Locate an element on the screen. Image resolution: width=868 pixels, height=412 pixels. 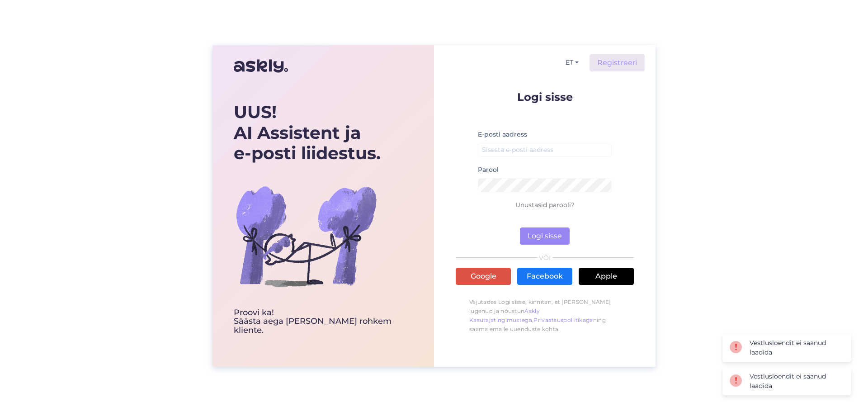
input: Sisesta e-posti aadress is located at coordinates (545, 150).